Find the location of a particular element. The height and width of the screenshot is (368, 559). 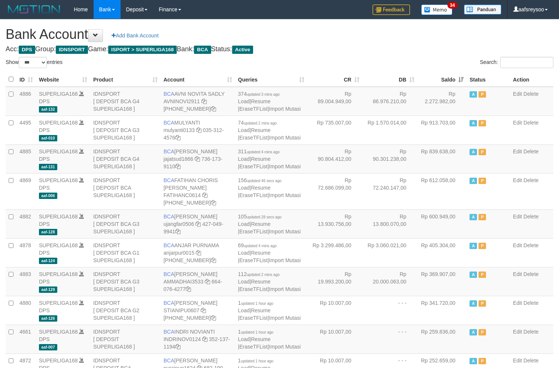

a: Add Bank Account is located at coordinates (135, 36).